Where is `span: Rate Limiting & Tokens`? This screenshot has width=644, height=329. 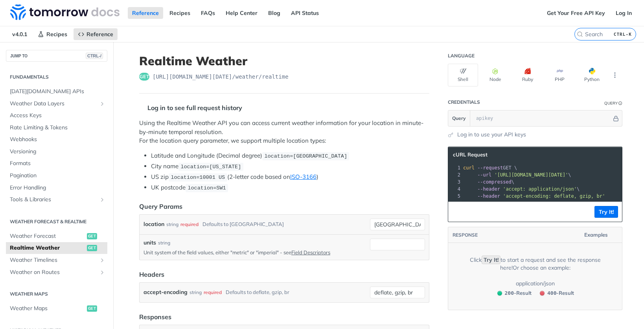 span: Rate Limiting & Tokens is located at coordinates (57, 128).